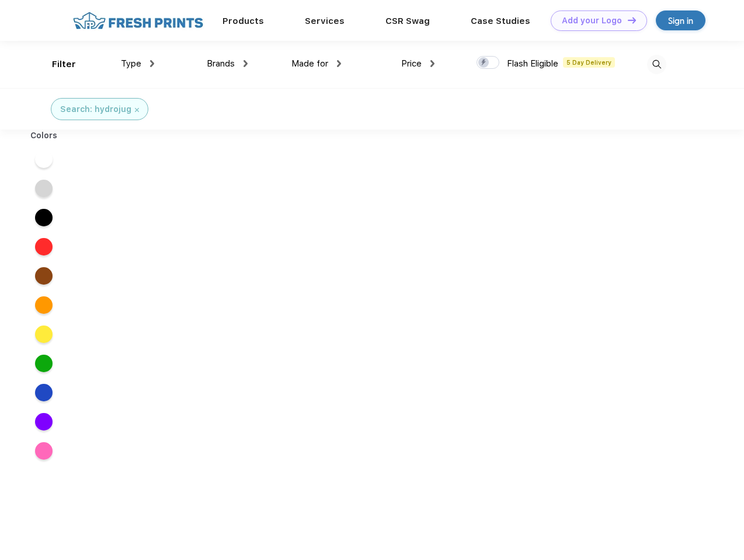  What do you see at coordinates (632, 20) in the screenshot?
I see `img: DT` at bounding box center [632, 20].